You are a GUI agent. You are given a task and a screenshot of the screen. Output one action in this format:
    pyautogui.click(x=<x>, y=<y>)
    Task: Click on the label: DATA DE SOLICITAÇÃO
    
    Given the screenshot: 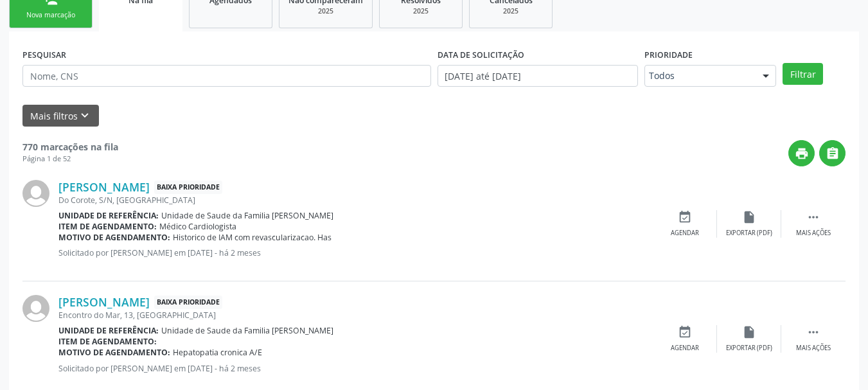 What is the action you would take?
    pyautogui.click(x=480, y=55)
    